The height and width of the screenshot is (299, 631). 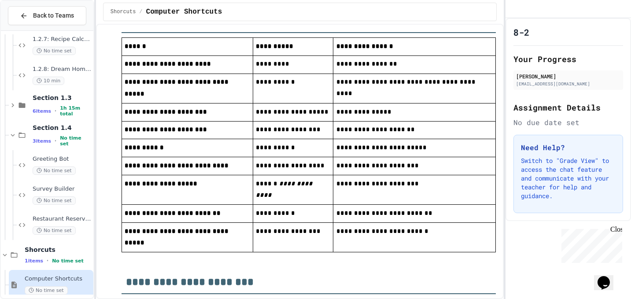 I want to click on span: Greeting Bot, so click(x=62, y=159).